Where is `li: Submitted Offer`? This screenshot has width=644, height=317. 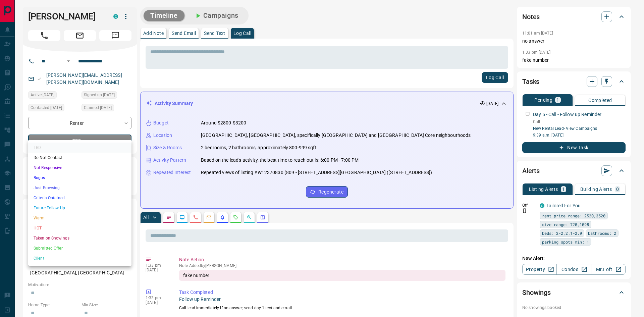
li: Submitted Offer is located at coordinates (80, 248).